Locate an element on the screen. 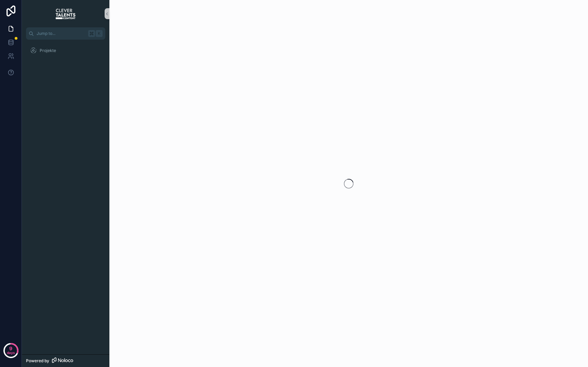 The image size is (588, 367). p: 9 is located at coordinates (10, 349).